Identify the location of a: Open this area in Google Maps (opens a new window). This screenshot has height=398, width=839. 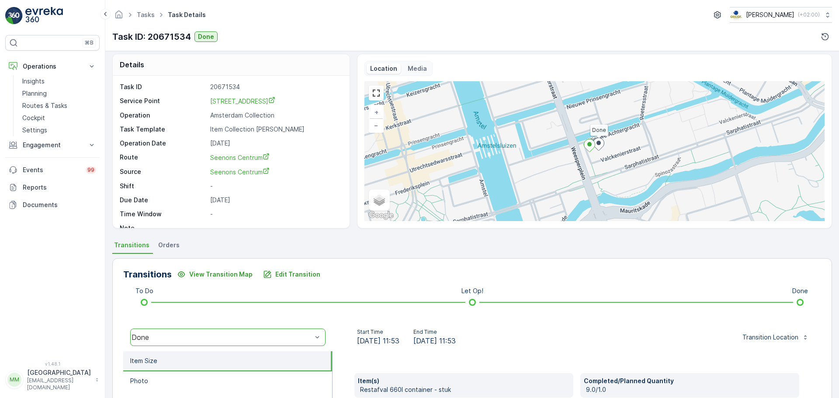
(381, 215).